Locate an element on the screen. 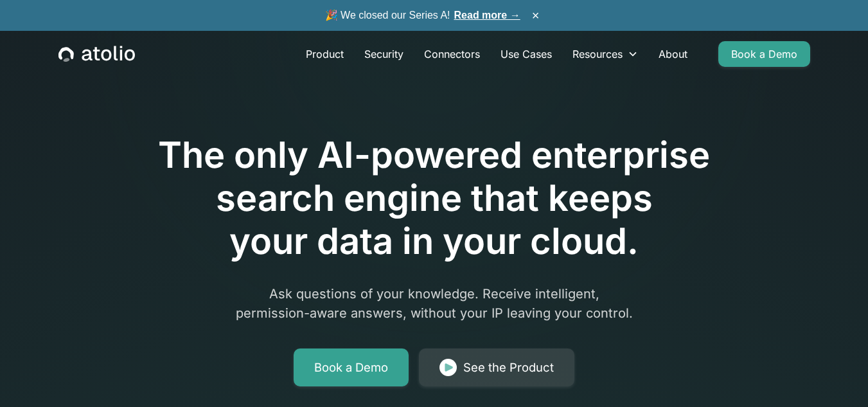  p: Ask questions of your knowledge. Receive intelligent, permission-aware answers, without your IP l... is located at coordinates (435, 304).